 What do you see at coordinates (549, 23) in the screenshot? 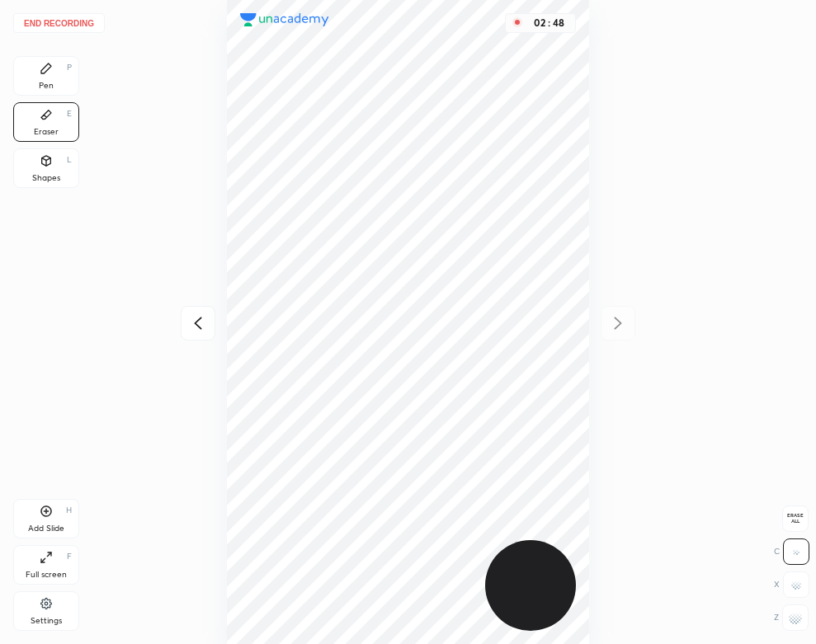
I see `div: 02 : 48` at bounding box center [549, 23].